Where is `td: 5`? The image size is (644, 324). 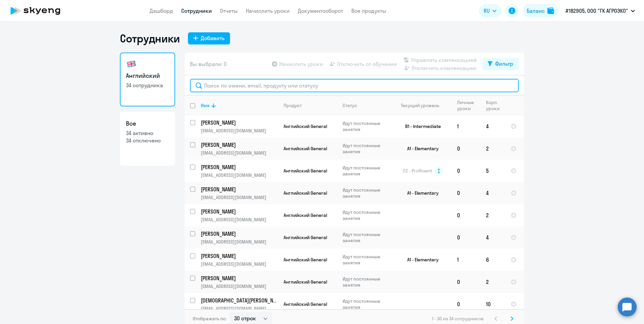 td: 5 is located at coordinates (493, 170).